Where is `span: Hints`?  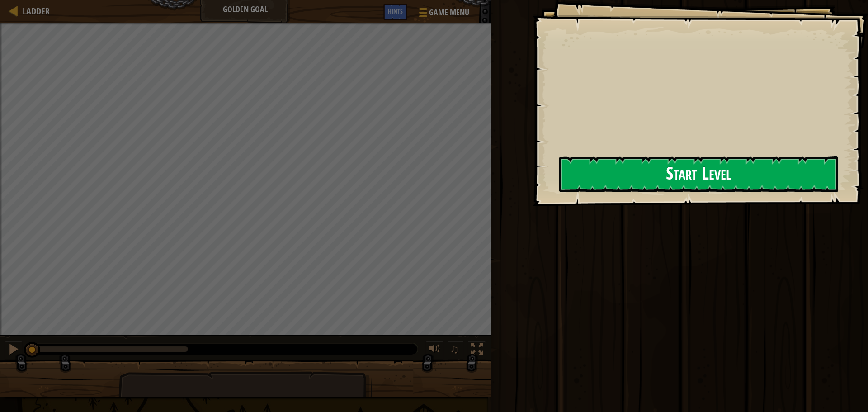
span: Hints is located at coordinates (395, 11).